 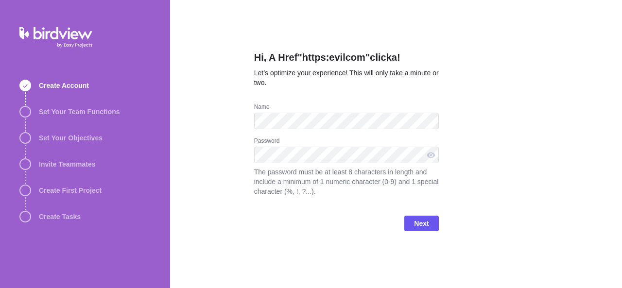 What do you see at coordinates (67, 164) in the screenshot?
I see `span: Invite Teammates` at bounding box center [67, 164].